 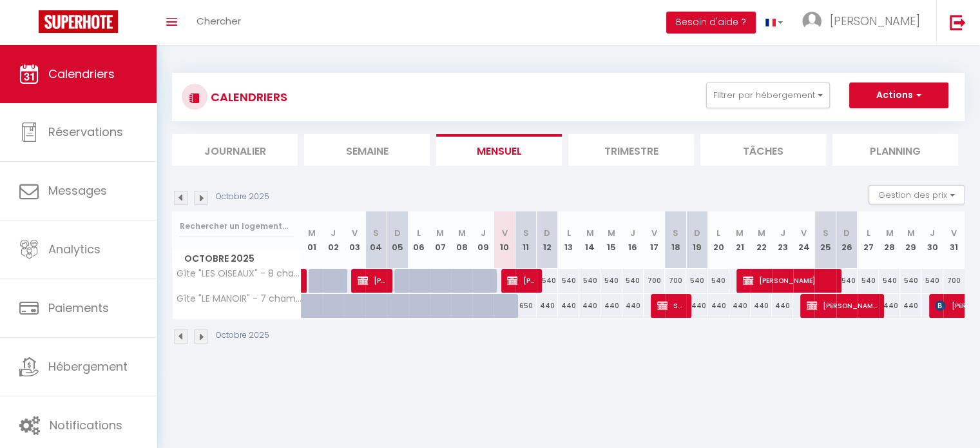 I want to click on li: Planning, so click(x=894, y=150).